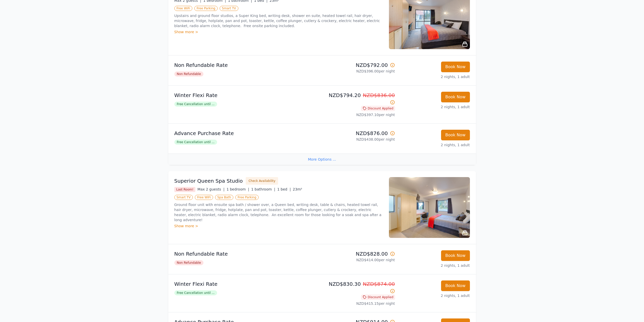  I want to click on span: 1 bed |, so click(284, 189).